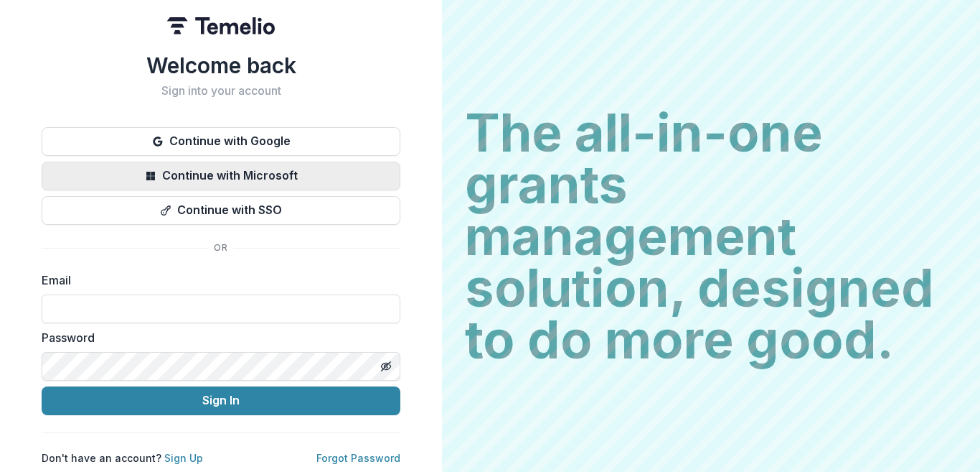 The height and width of the screenshot is (472, 980). I want to click on button: Continue with Microsoft, so click(221, 176).